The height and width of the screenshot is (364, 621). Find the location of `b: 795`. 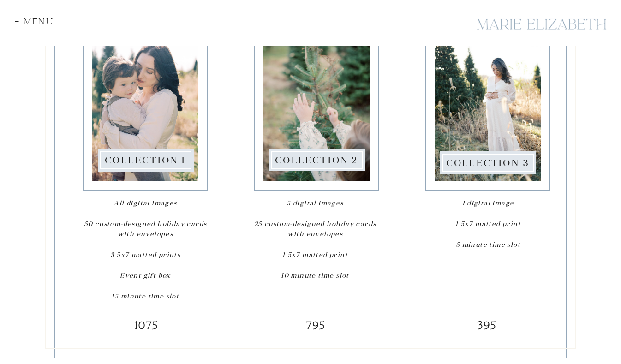

b: 795 is located at coordinates (316, 325).